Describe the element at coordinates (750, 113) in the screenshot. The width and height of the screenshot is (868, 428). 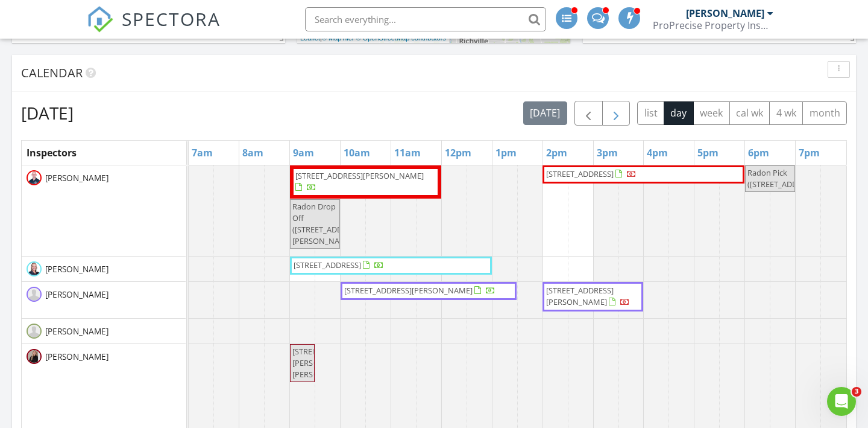
I see `button: cal wk` at that location.